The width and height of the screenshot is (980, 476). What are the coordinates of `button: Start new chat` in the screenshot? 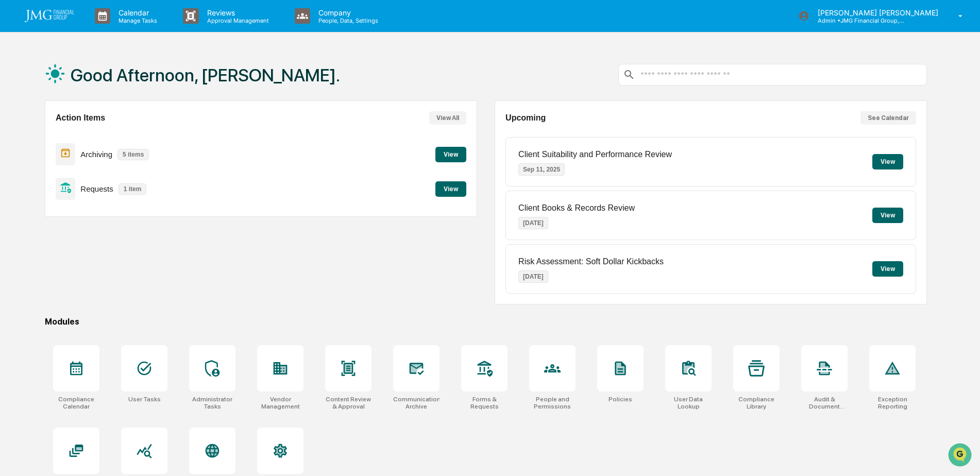 It's located at (181, 88).